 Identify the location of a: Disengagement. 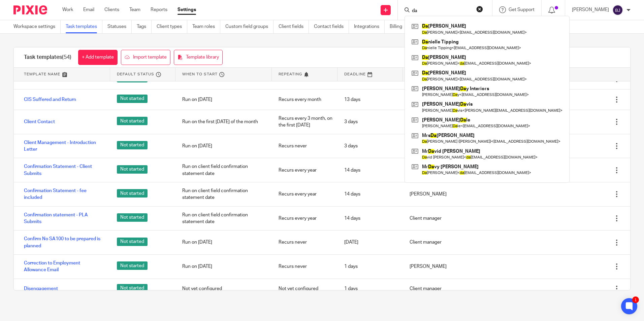
(41, 289).